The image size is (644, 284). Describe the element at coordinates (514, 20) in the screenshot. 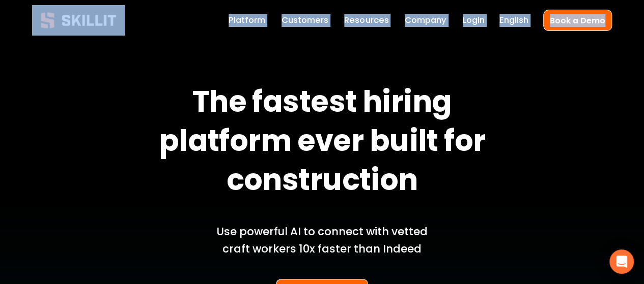

I see `div: language picker` at that location.